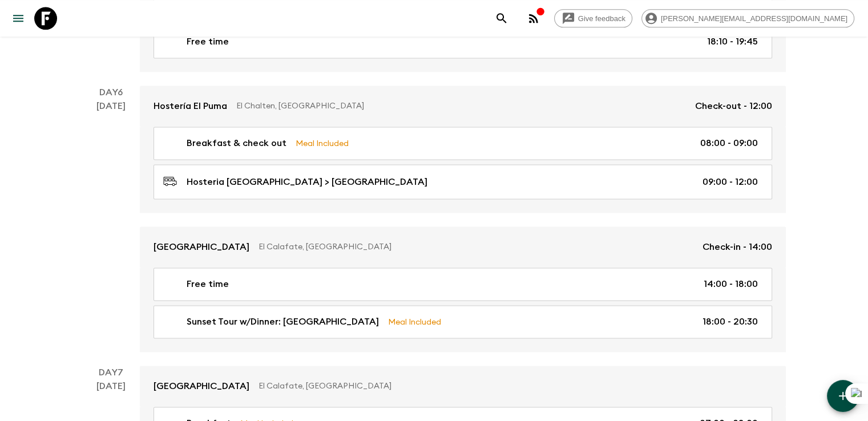  Describe the element at coordinates (737, 247) in the screenshot. I see `p: Check-in - 14:00` at that location.